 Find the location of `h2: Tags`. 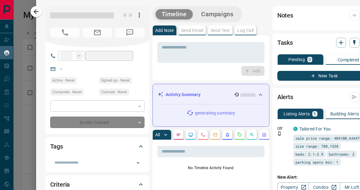

h2: Tags is located at coordinates (57, 146).